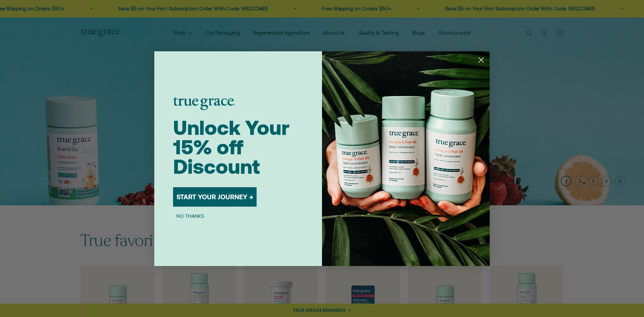 This screenshot has height=317, width=644. I want to click on img: 098727d5-50f8-4f9b-9554-844bb8da1403.jpeg, so click(406, 159).